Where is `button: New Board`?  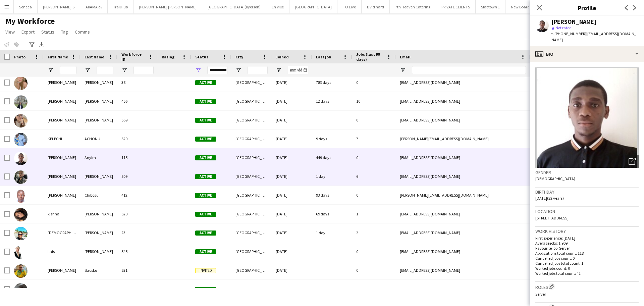
button: New Board is located at coordinates (520, 7).